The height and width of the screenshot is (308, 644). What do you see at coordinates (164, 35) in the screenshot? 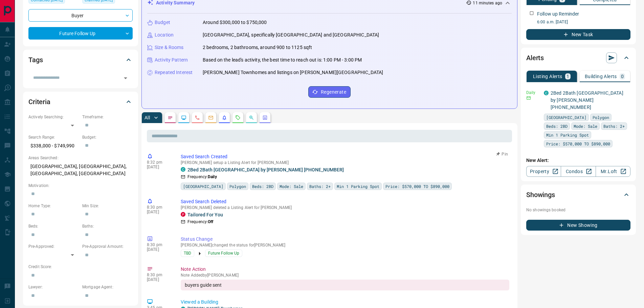
I see `p: Location` at bounding box center [164, 35].